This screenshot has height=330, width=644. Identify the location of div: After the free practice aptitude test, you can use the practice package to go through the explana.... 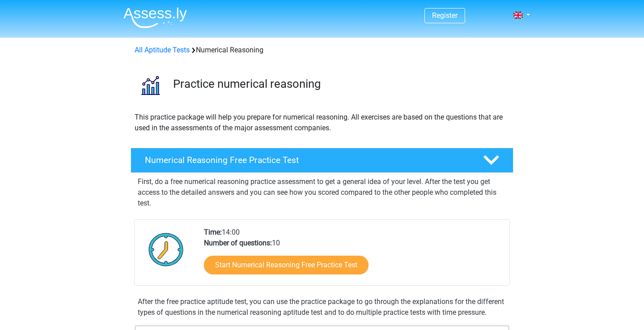
(322, 307).